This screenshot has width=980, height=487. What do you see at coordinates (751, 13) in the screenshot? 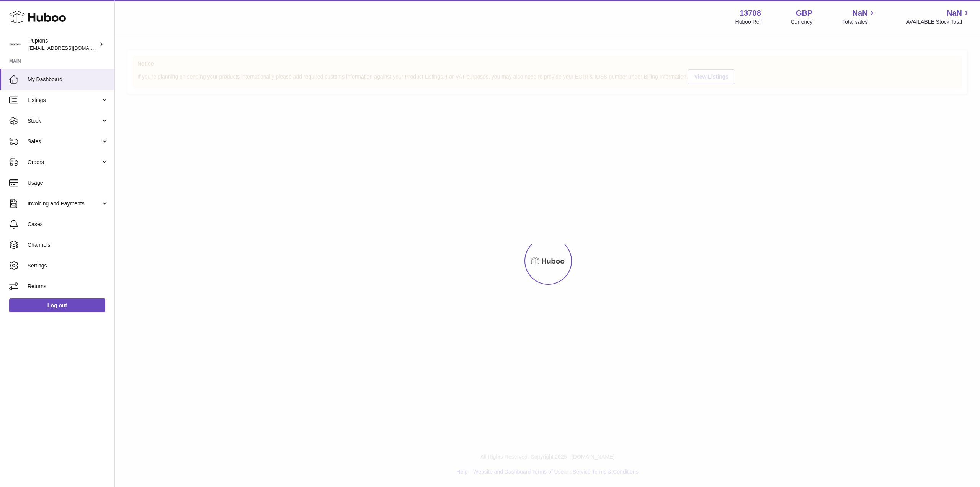
I see `strong: 13708` at bounding box center [751, 13].